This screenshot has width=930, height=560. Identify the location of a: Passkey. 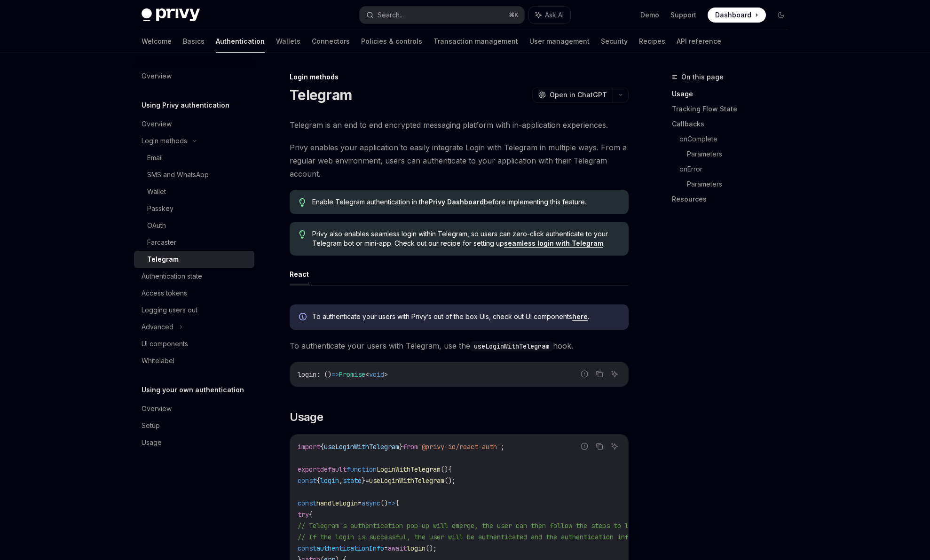
(194, 209).